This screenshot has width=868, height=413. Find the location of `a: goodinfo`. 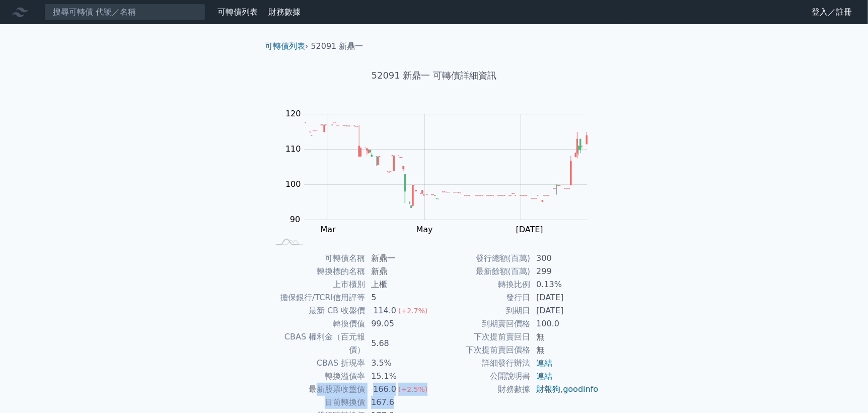

a: goodinfo is located at coordinates (581, 389).